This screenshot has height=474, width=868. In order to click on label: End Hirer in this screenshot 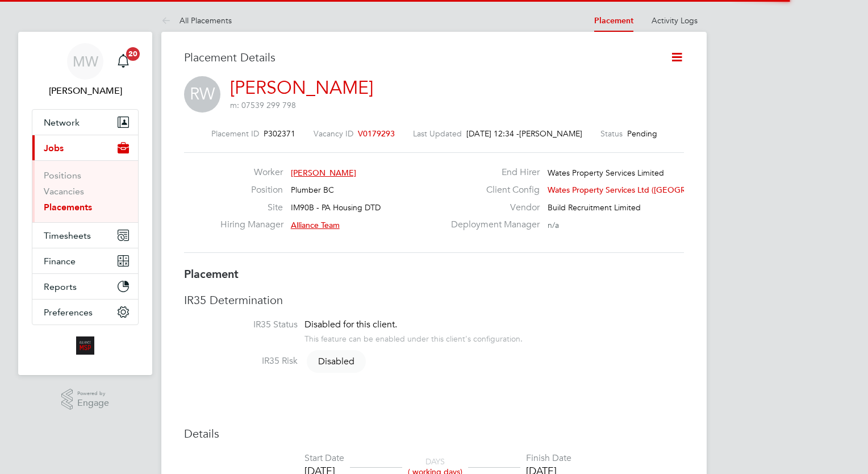, I will do `click(492, 172)`.